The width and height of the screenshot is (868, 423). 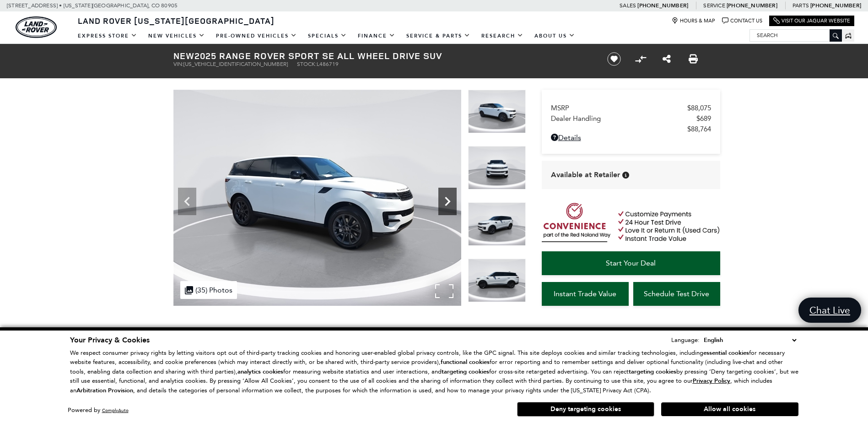 I want to click on div: Powered by, so click(x=98, y=410).